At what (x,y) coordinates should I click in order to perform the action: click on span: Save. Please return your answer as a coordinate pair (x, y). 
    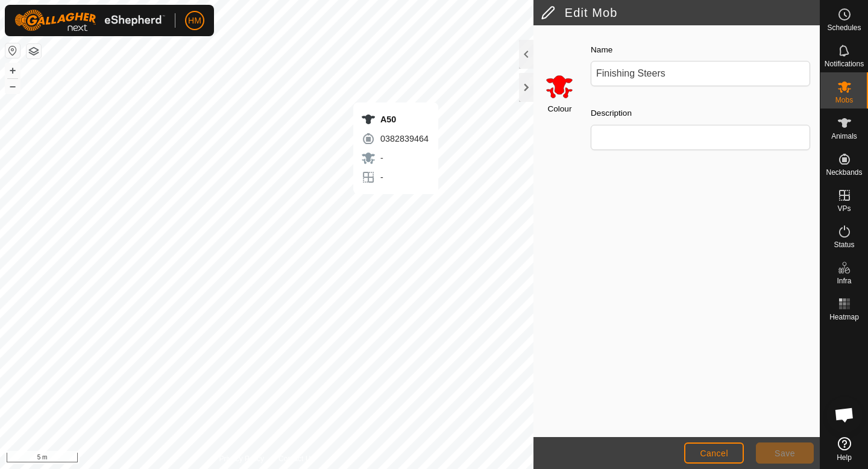
    Looking at the image, I should click on (785, 453).